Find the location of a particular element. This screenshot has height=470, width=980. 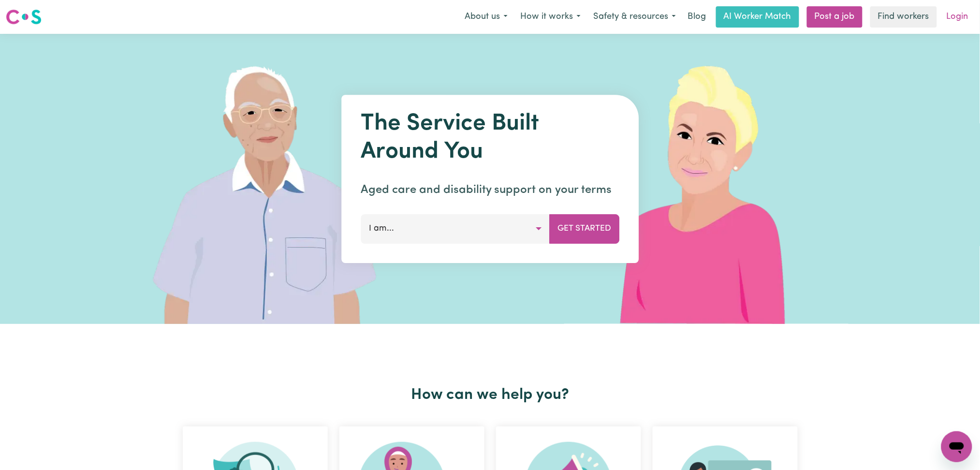

button: Get Started is located at coordinates (584, 229).